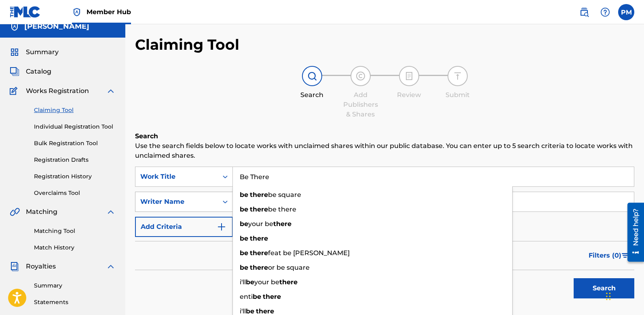  What do you see at coordinates (177, 202) in the screenshot?
I see `div: Writer Name` at bounding box center [177, 202].